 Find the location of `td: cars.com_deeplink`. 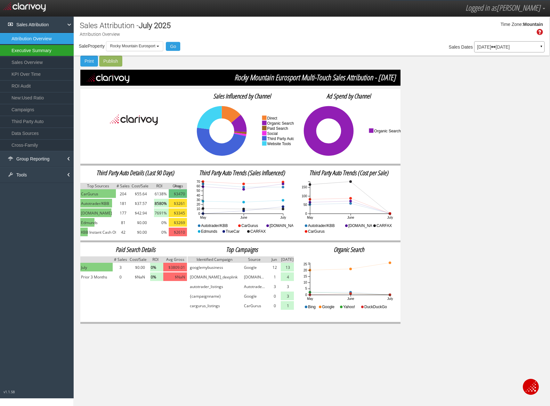

td: cars.com_deeplink is located at coordinates (214, 277).